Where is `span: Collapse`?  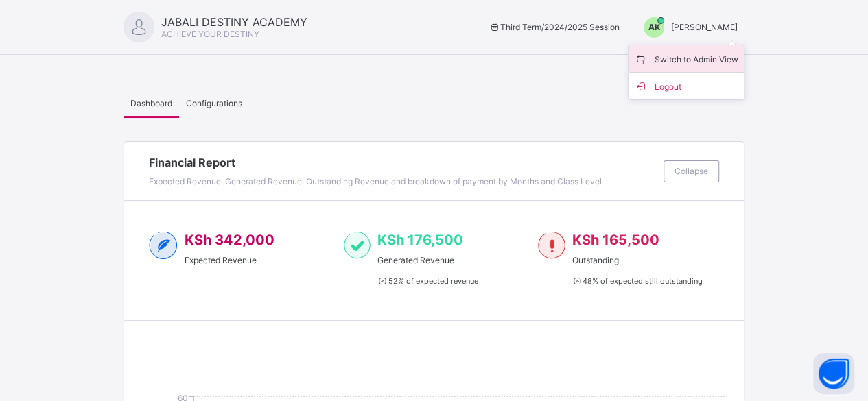
span: Collapse is located at coordinates (691, 170).